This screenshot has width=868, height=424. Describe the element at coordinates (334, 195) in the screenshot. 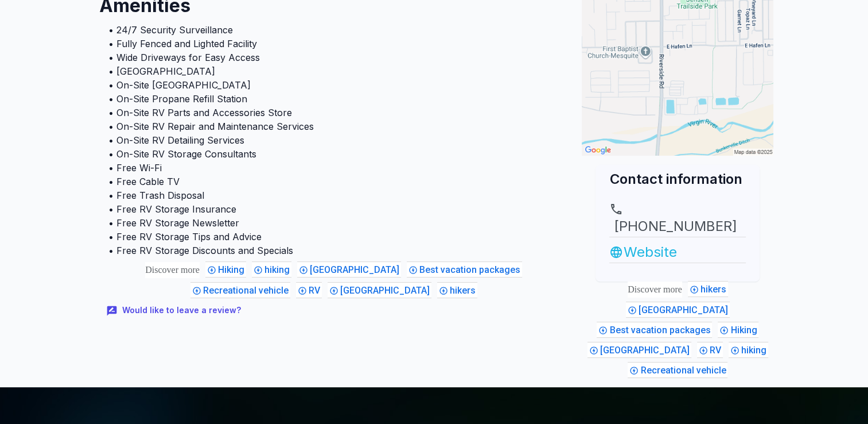

I see `li: • Free Trash Disposal` at that location.